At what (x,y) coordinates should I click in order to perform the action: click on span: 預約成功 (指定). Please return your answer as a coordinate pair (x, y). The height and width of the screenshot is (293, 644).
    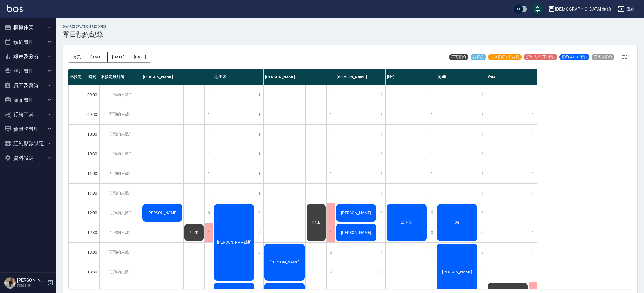
    Looking at the image, I should click on (574, 57).